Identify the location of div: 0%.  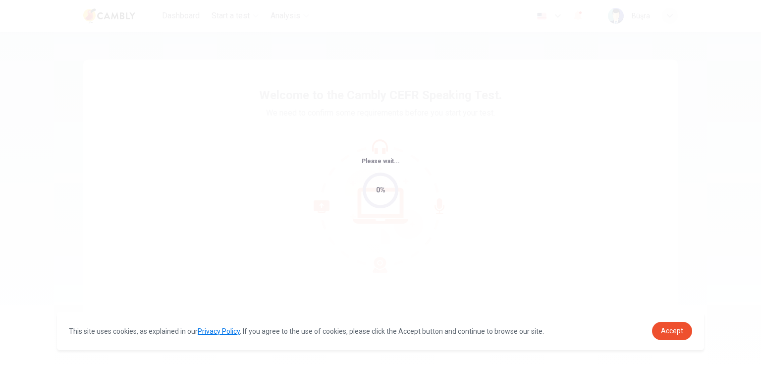
(380, 190).